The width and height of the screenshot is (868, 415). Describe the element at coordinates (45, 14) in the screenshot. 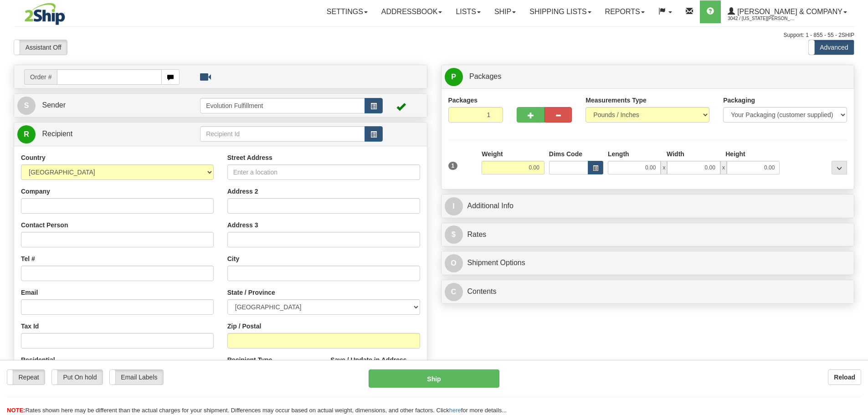

I see `img: logo3042.jpg` at that location.